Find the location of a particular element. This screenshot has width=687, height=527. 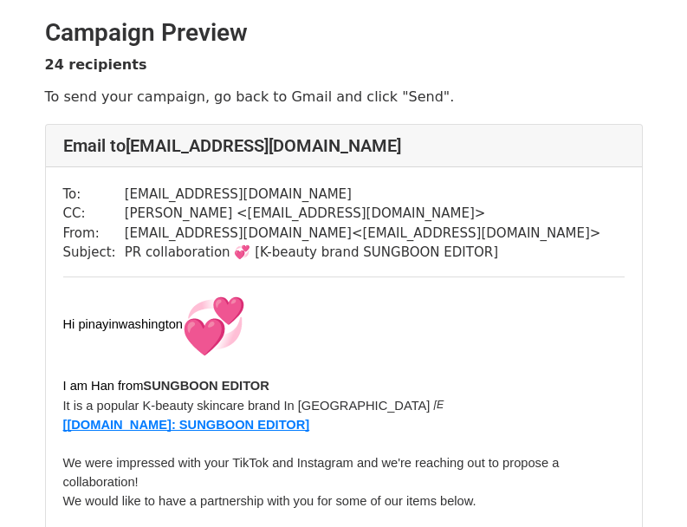

strong: 24 recipients is located at coordinates (96, 64).